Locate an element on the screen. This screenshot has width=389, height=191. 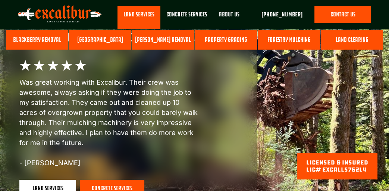
div: About Us is located at coordinates (229, 15).